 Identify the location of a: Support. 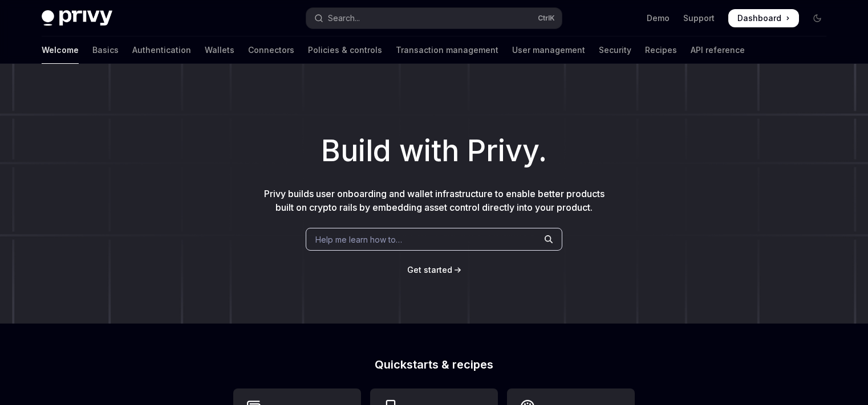
(699, 19).